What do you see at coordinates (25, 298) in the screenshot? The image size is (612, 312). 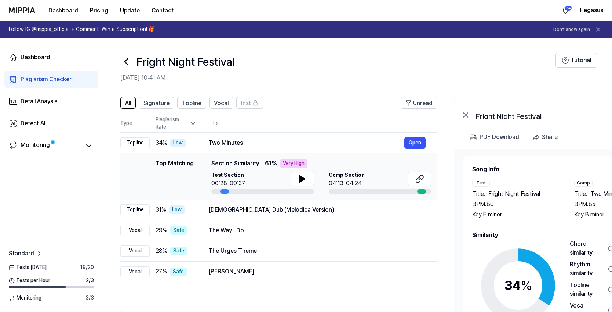 I see `span: Monitoring` at bounding box center [25, 298].